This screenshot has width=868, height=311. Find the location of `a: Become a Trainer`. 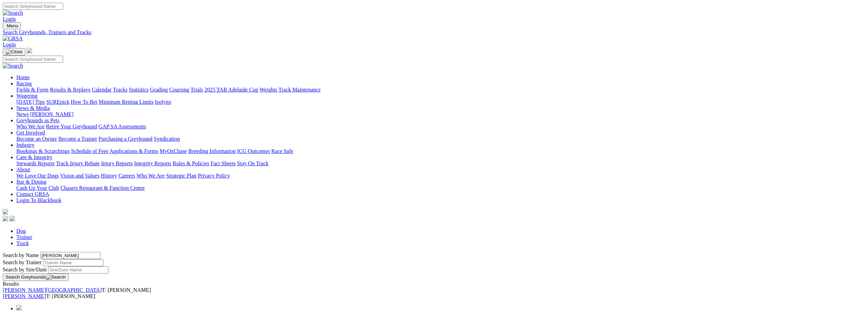

a: Become a Trainer is located at coordinates (78, 139).